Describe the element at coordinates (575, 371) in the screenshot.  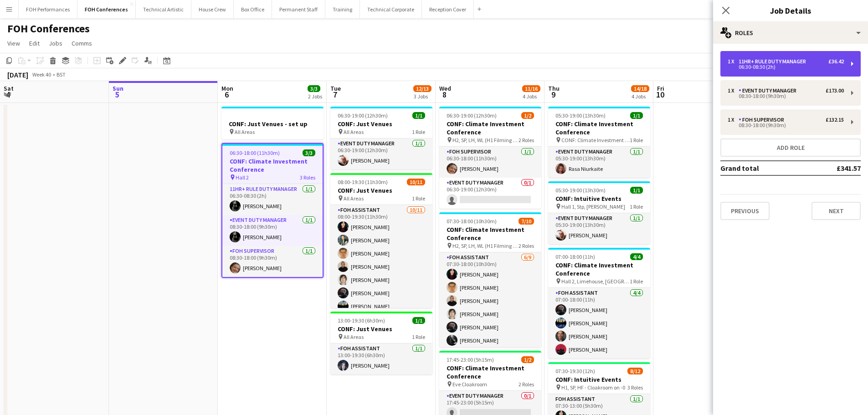
I see `span: 07:30-19:30 (12h)` at that location.